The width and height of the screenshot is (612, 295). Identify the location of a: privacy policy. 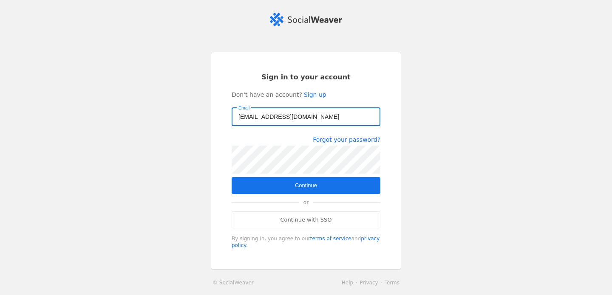
(306, 242).